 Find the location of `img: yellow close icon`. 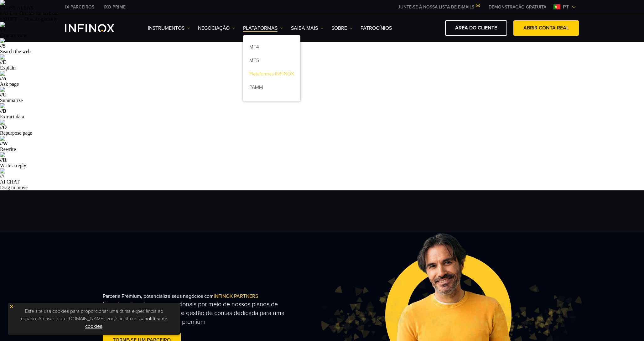

img: yellow close icon is located at coordinates (12, 307).